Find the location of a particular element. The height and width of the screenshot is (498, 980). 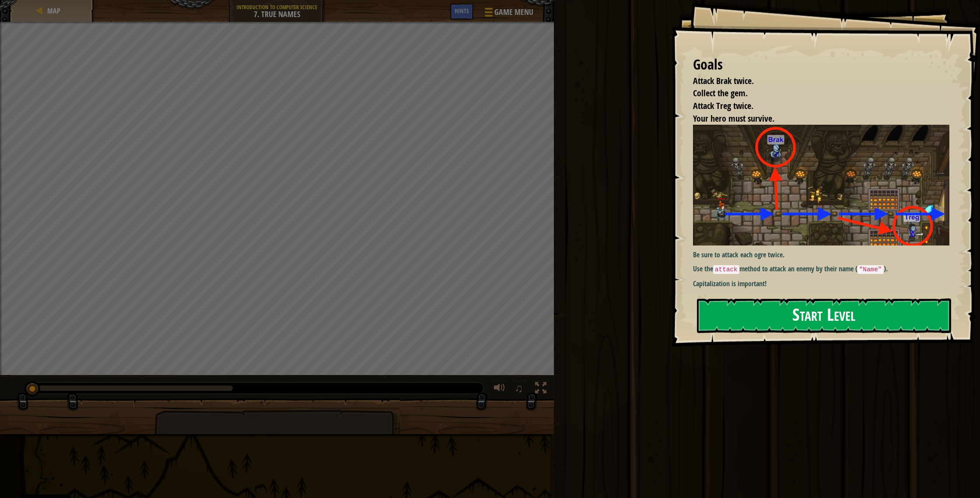

span: Attack Brak twice. is located at coordinates (723, 81).